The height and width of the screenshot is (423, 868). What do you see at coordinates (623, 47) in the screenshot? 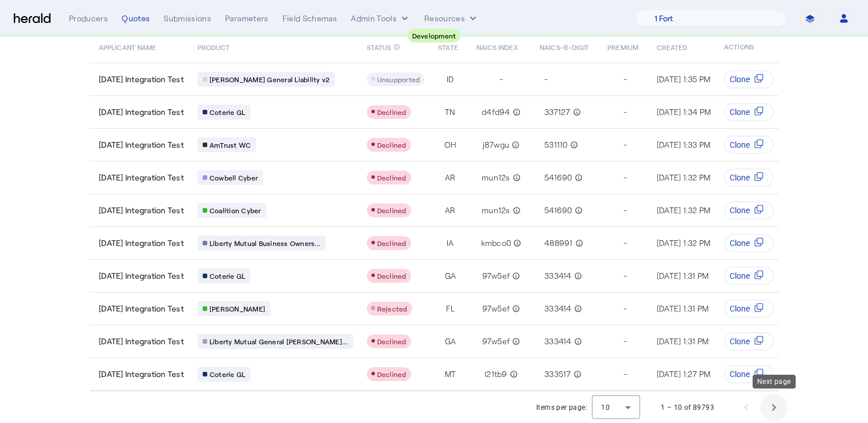
I see `span: PREMIUM` at bounding box center [623, 47].